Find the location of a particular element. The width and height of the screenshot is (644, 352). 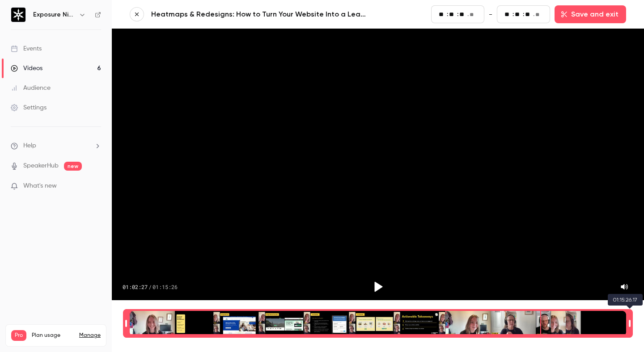

button: Mute is located at coordinates (624, 287).